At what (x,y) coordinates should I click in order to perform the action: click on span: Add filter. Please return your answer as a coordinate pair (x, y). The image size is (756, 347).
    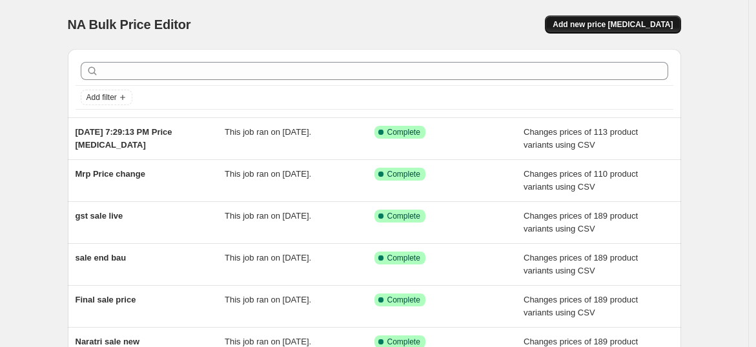
    Looking at the image, I should click on (101, 97).